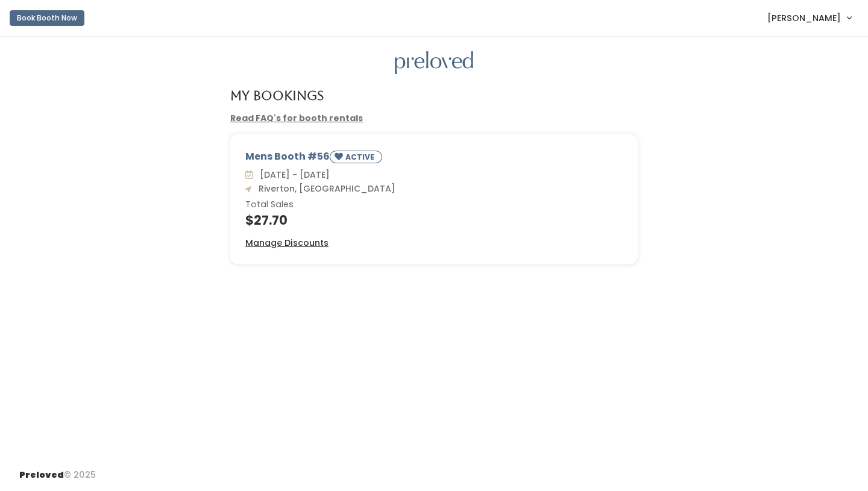 The height and width of the screenshot is (491, 868). Describe the element at coordinates (57, 470) in the screenshot. I see `div: © 2025` at that location.